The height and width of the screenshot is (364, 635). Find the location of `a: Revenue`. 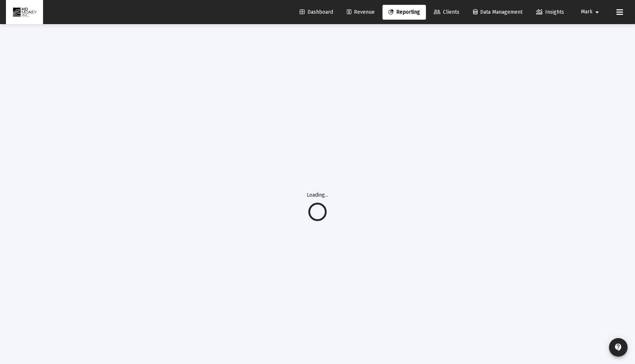

a: Revenue is located at coordinates (361, 12).